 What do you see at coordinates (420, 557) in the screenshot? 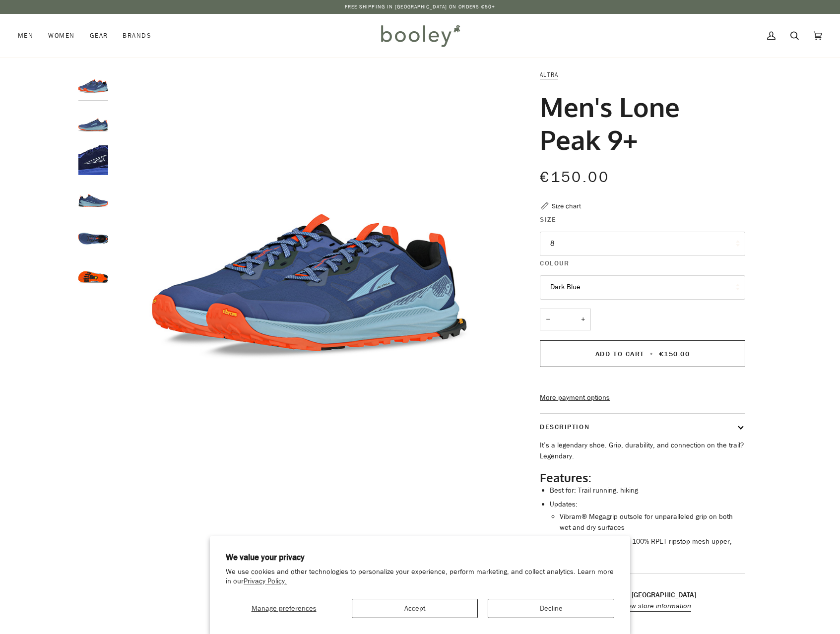
I see `h2: We value your privacy` at bounding box center [420, 557].